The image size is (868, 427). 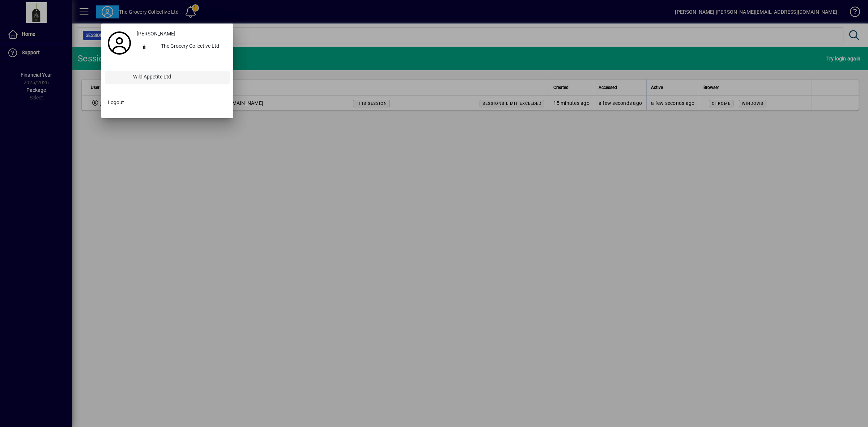 What do you see at coordinates (178, 77) in the screenshot?
I see `div: Wild Appetite Ltd` at bounding box center [178, 77].